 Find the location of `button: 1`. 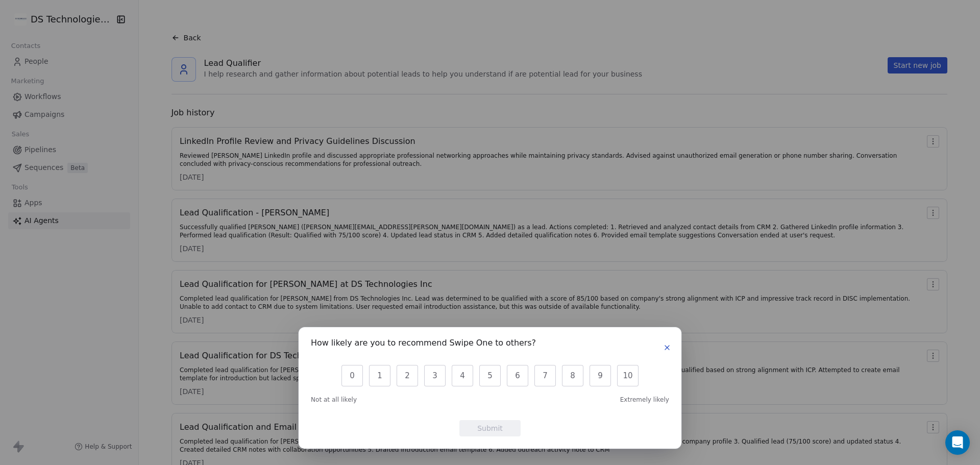

button: 1 is located at coordinates (379, 376).